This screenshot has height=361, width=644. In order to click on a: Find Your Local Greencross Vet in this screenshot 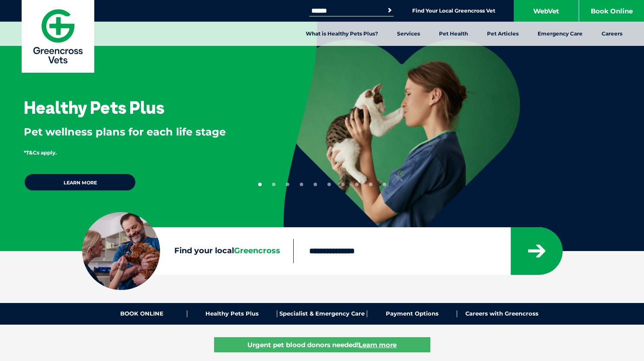, I will do `click(453, 11)`.